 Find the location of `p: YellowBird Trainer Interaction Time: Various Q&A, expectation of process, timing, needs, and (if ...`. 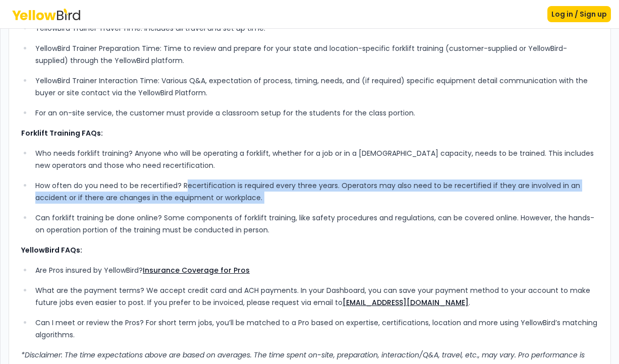

p: YellowBird Trainer Interaction Time: Various Q&A, expectation of process, timing, needs, and (if ... is located at coordinates (317, 87).